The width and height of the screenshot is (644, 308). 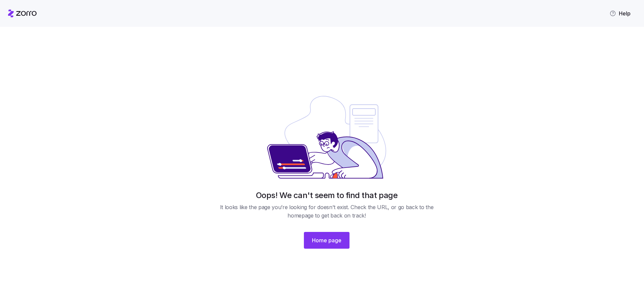 I want to click on span: It looks like the page you’re looking for doesn't exist. Check the URL, or go back to the homepag..., so click(x=327, y=212).